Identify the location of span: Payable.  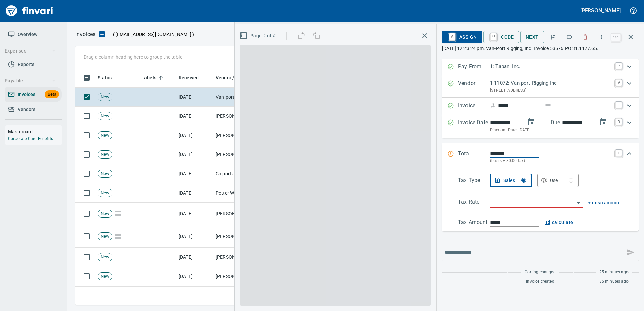
(30, 81).